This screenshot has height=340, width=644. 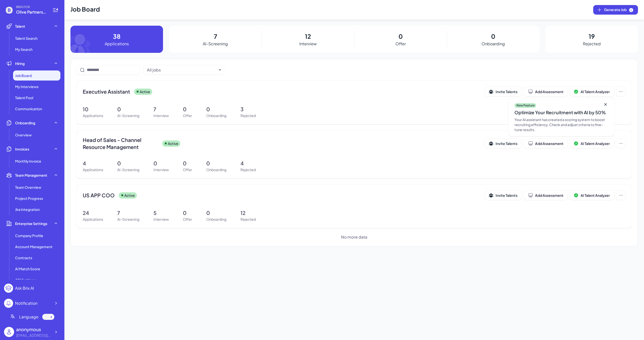 I want to click on span: Monthly invoice, so click(x=28, y=161).